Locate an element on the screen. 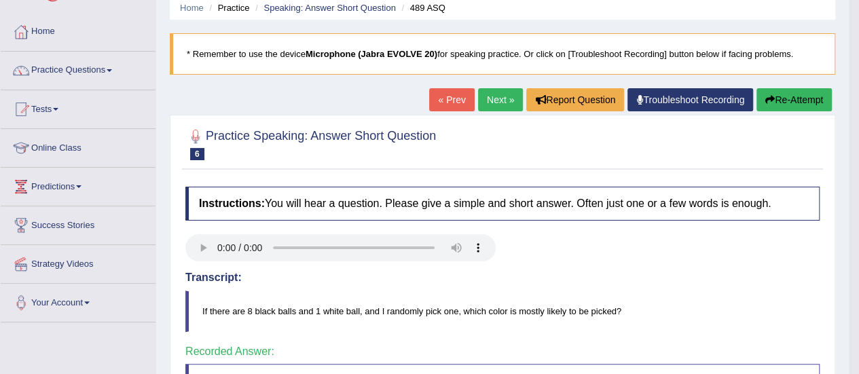 The height and width of the screenshot is (374, 859). li: 489 ASQ is located at coordinates (421, 7).